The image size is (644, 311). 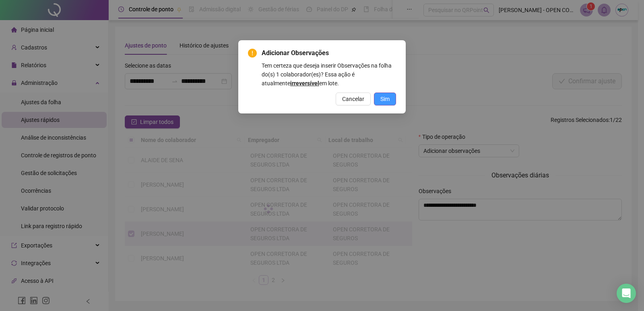 What do you see at coordinates (385, 99) in the screenshot?
I see `span: Sim` at bounding box center [385, 99].